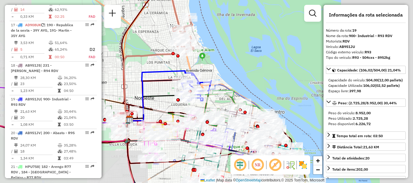 The height and width of the screenshot is (183, 413). I want to click on strong: 19, so click(354, 30).